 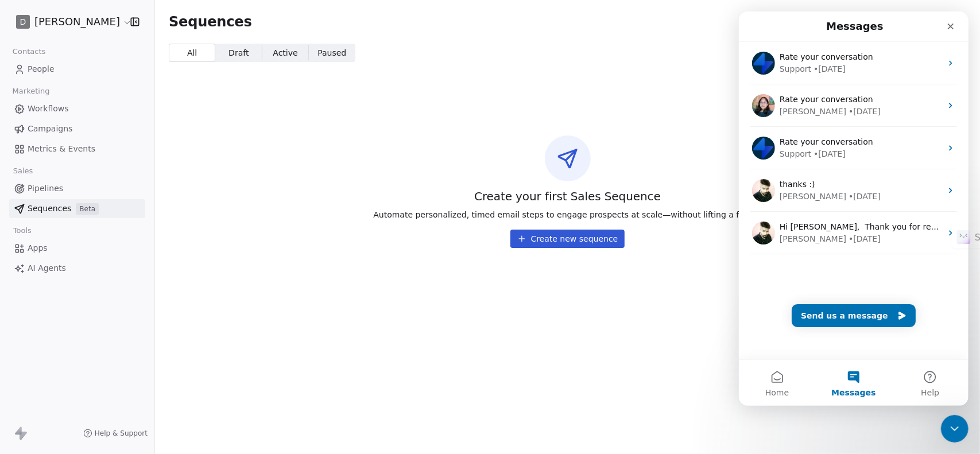 I want to click on div: Close, so click(x=211, y=15).